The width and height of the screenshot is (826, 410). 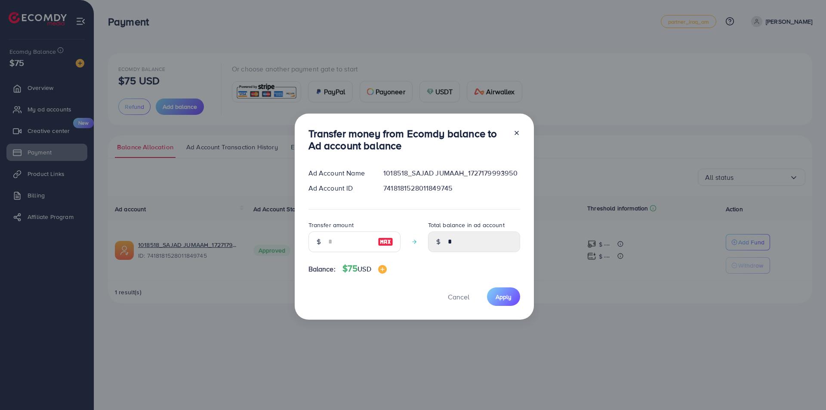 What do you see at coordinates (331, 225) in the screenshot?
I see `label: Transfer amount` at bounding box center [331, 225].